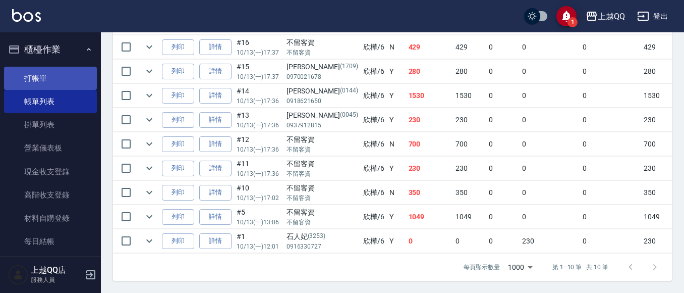  I want to click on td: #1, so click(259, 241).